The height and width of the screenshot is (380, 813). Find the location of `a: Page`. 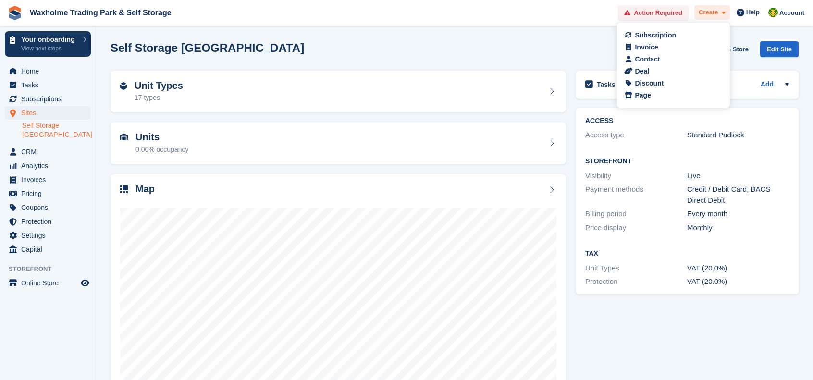

a: Page is located at coordinates (673, 95).